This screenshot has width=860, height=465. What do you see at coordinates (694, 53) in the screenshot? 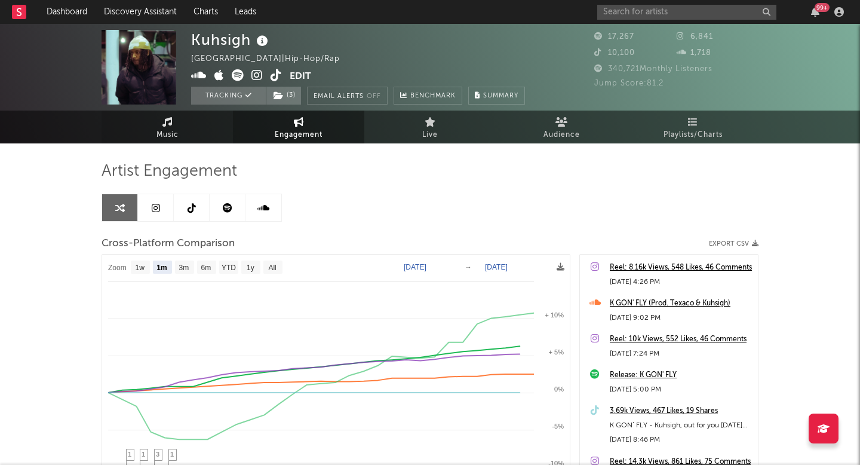
I see `span: 1,718` at bounding box center [694, 53].